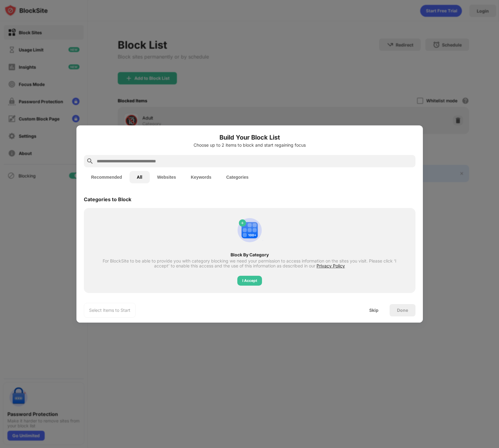  Describe the element at coordinates (403, 310) in the screenshot. I see `div: Done` at that location.